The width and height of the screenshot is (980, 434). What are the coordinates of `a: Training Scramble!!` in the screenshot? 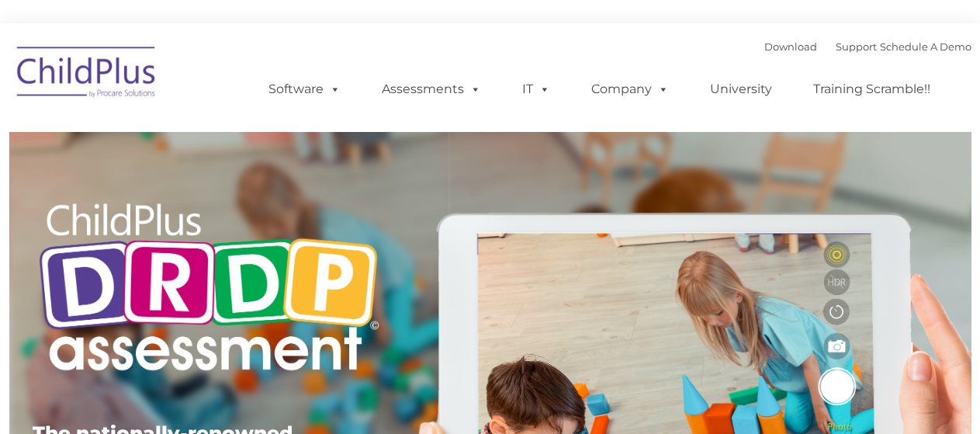 It's located at (871, 89).